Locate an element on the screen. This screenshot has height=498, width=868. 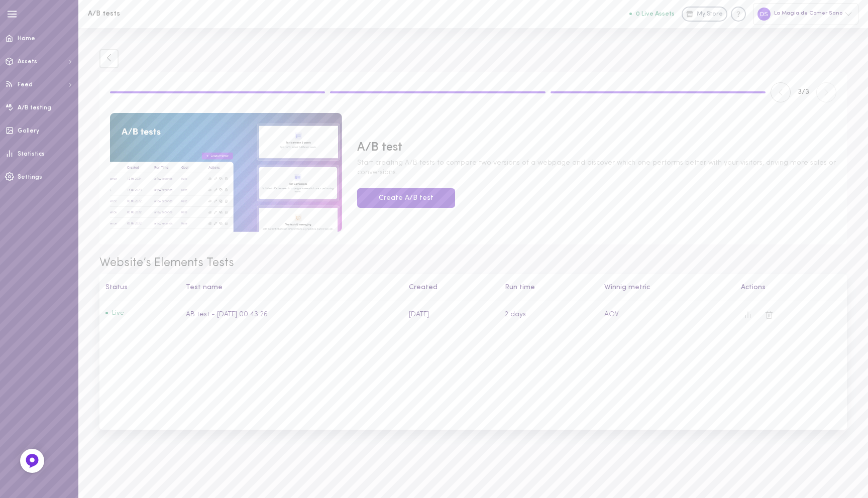
span: Gallery is located at coordinates (28, 131).